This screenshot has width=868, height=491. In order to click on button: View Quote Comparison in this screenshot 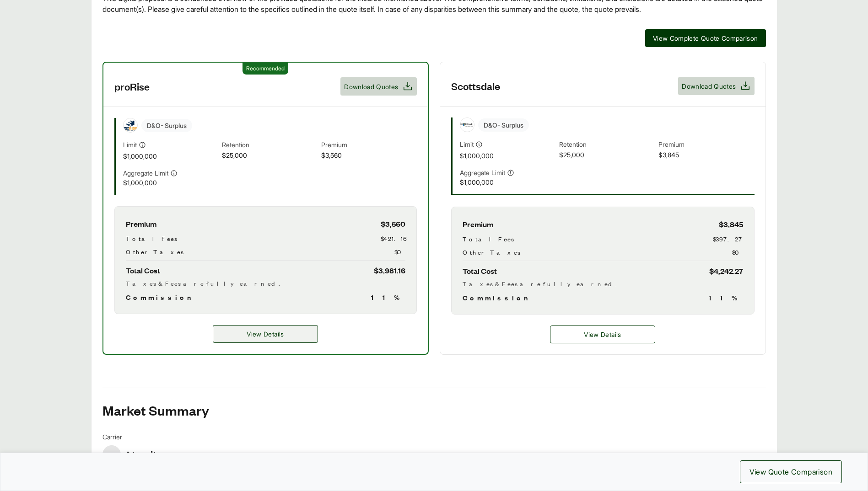, I will do `click(791, 472)`.